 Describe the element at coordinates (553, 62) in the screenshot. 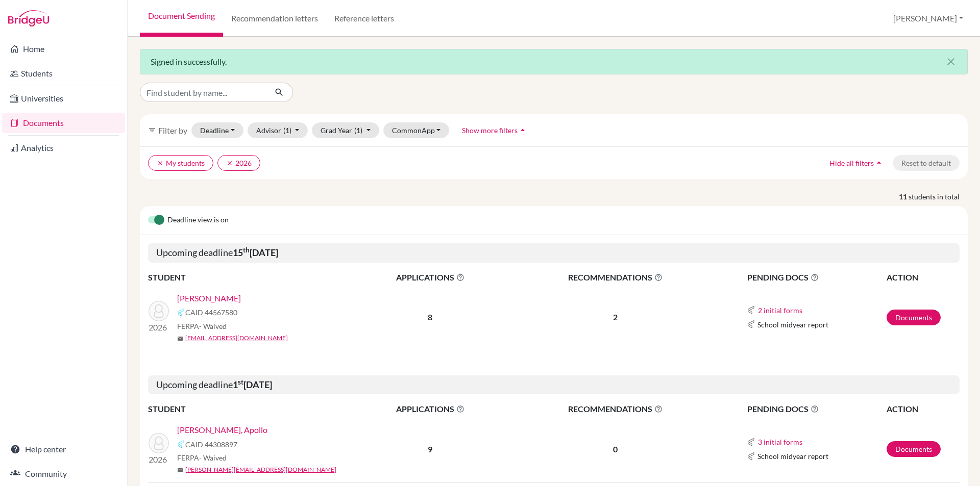

I see `div: Signed in successfully.` at that location.